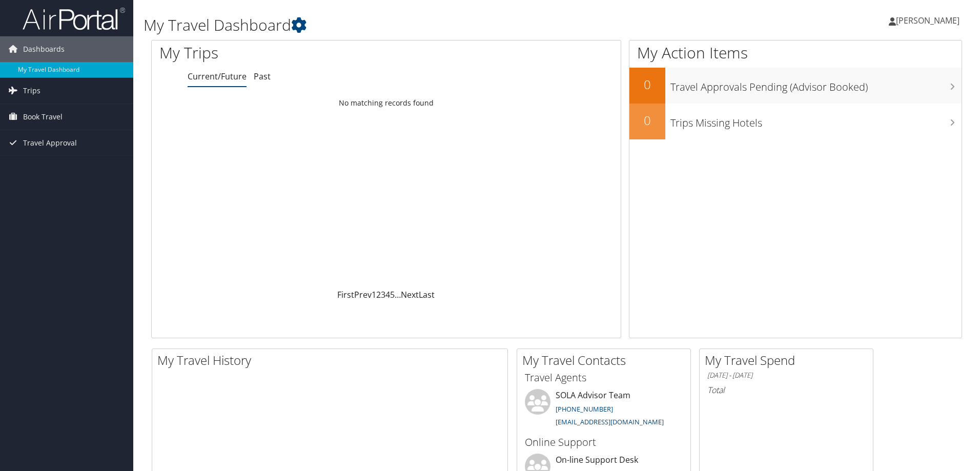  What do you see at coordinates (816, 120) in the screenshot?
I see `h3: Trips Missing Hotels` at bounding box center [816, 120].